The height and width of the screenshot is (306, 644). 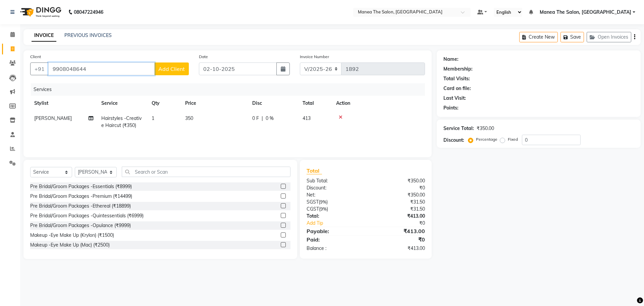 I want to click on label: Percentage, so click(x=487, y=139).